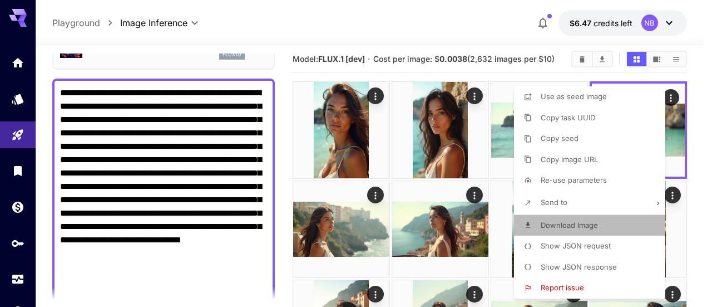  I want to click on span: Report issue, so click(563, 287).